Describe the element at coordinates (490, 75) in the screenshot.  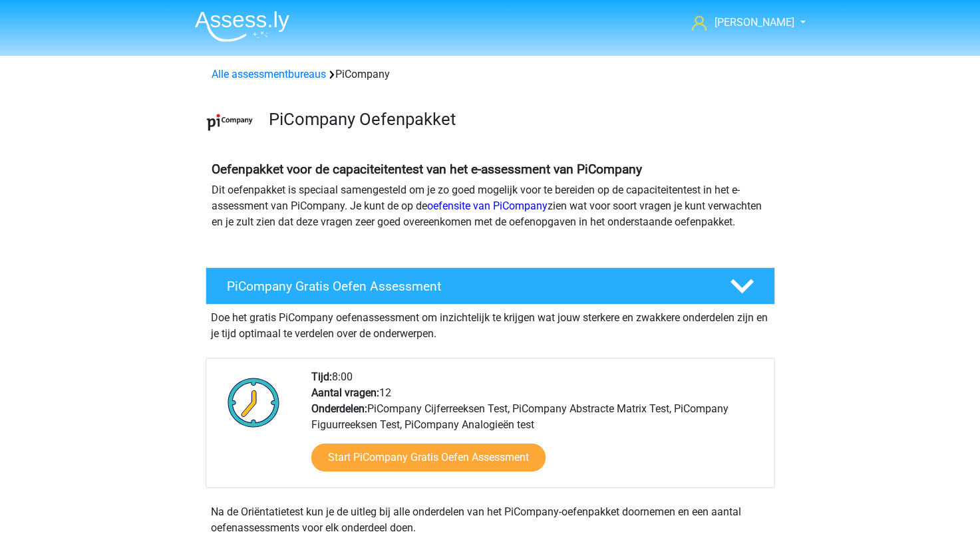
I see `div: PiCompany` at that location.